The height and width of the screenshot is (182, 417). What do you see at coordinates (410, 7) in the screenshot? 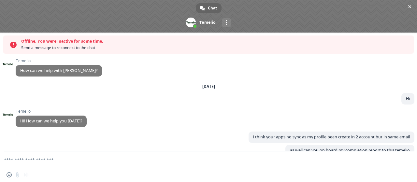
I see `span: Close chat` at bounding box center [410, 7].